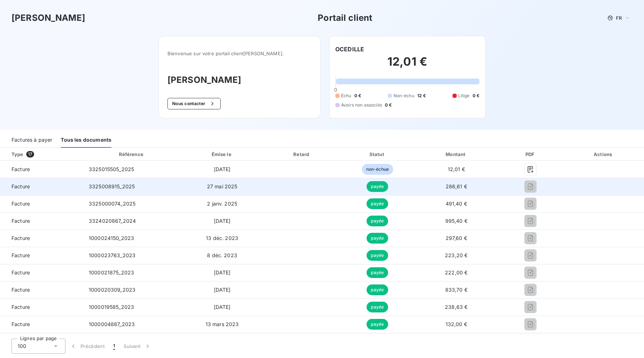 The image size is (644, 358). Describe the element at coordinates (422, 95) in the screenshot. I see `span: 12 €` at that location.